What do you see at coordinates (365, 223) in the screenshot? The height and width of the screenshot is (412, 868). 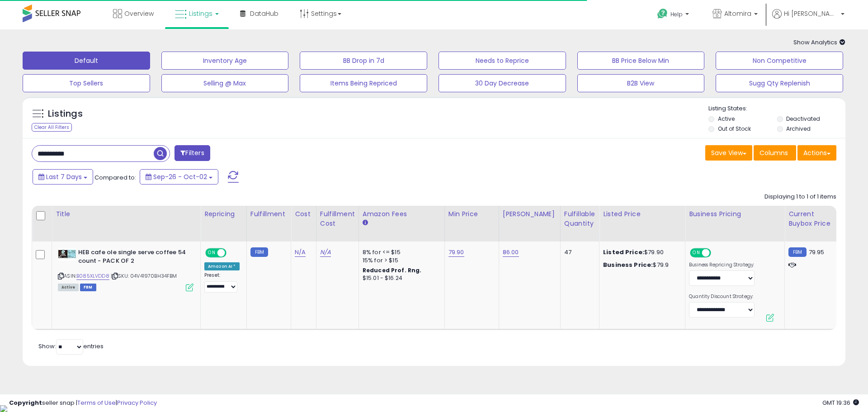 I see `small: Amazon Fees.` at bounding box center [365, 223].